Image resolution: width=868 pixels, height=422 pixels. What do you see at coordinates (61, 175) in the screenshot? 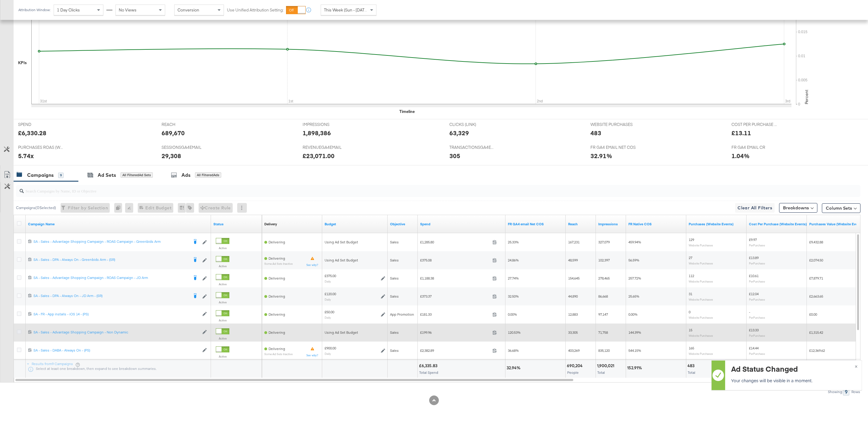
I see `div: 9` at bounding box center [61, 175].